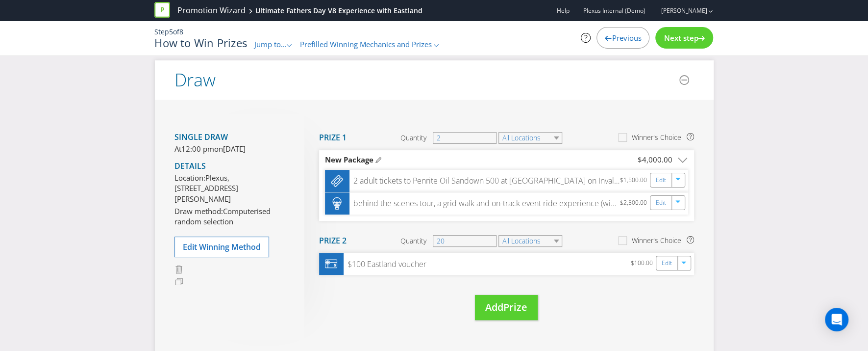 The width and height of the screenshot is (868, 351). What do you see at coordinates (515, 307) in the screenshot?
I see `span: Prize` at bounding box center [515, 307].